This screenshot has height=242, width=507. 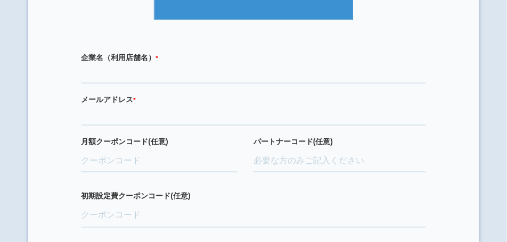 I want to click on label: パートナーコード(任意), so click(x=340, y=142).